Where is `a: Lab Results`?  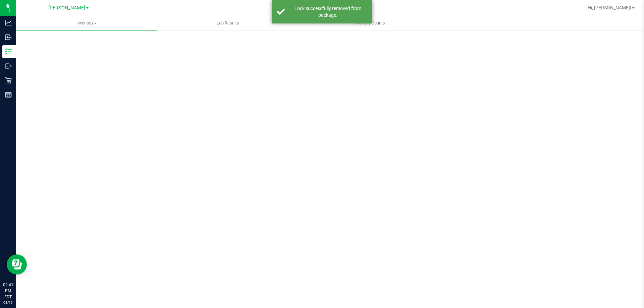
a: Lab Results is located at coordinates (228, 23).